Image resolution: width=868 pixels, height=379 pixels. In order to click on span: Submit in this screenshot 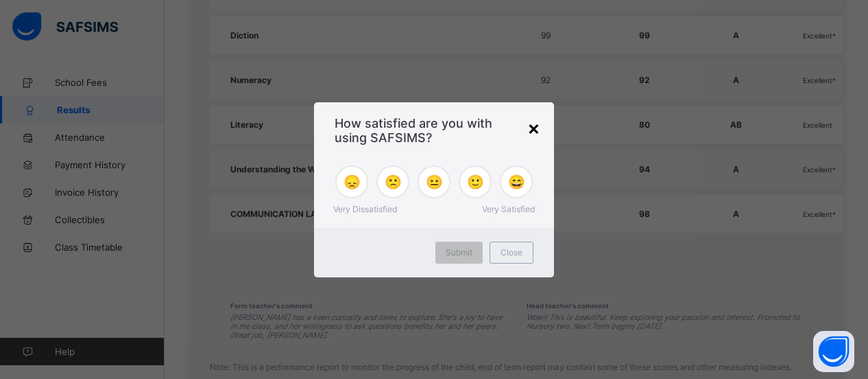, I will do `click(459, 252)`.